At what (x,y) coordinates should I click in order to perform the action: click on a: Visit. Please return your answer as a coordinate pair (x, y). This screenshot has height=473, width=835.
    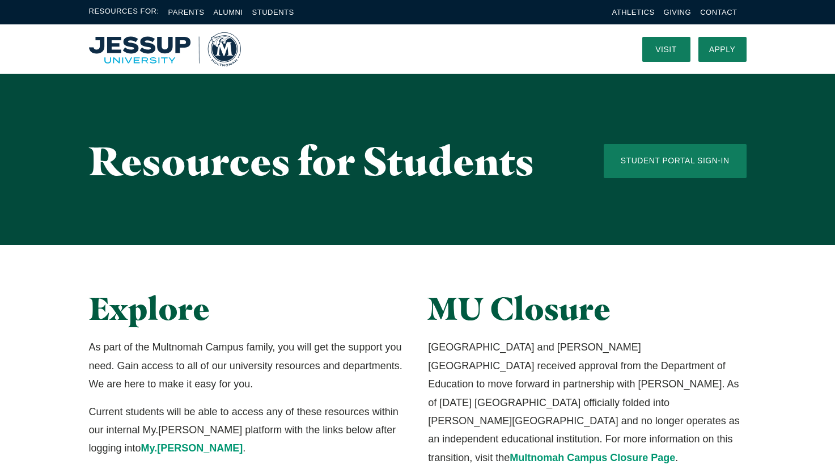
    Looking at the image, I should click on (666, 49).